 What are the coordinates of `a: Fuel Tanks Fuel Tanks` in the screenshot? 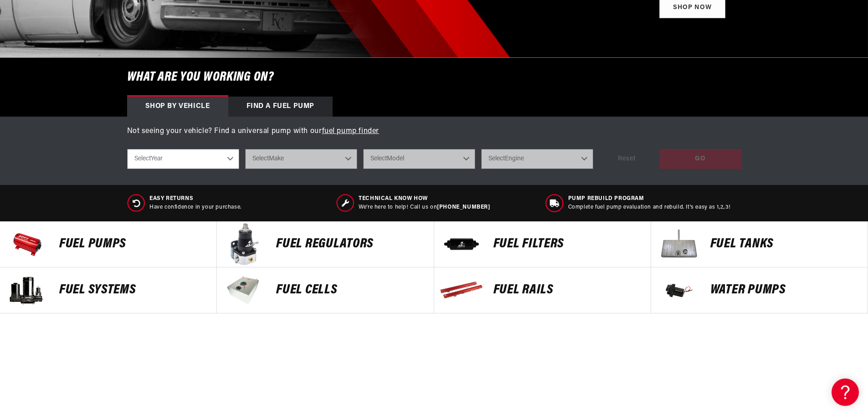 It's located at (759, 244).